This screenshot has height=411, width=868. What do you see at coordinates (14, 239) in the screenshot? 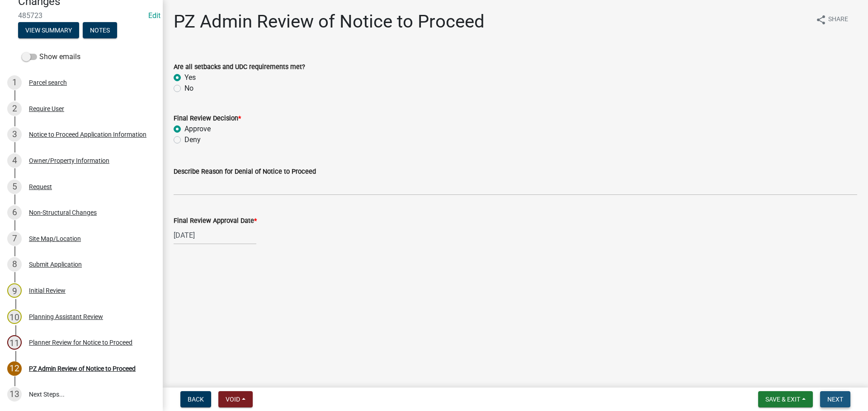
I see `div: 7` at bounding box center [14, 239].